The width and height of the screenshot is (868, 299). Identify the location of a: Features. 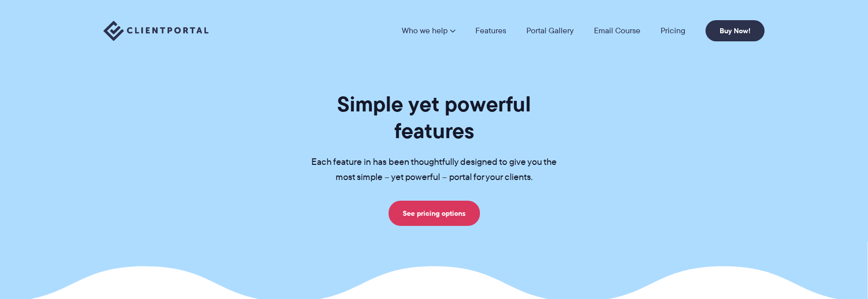
(490, 31).